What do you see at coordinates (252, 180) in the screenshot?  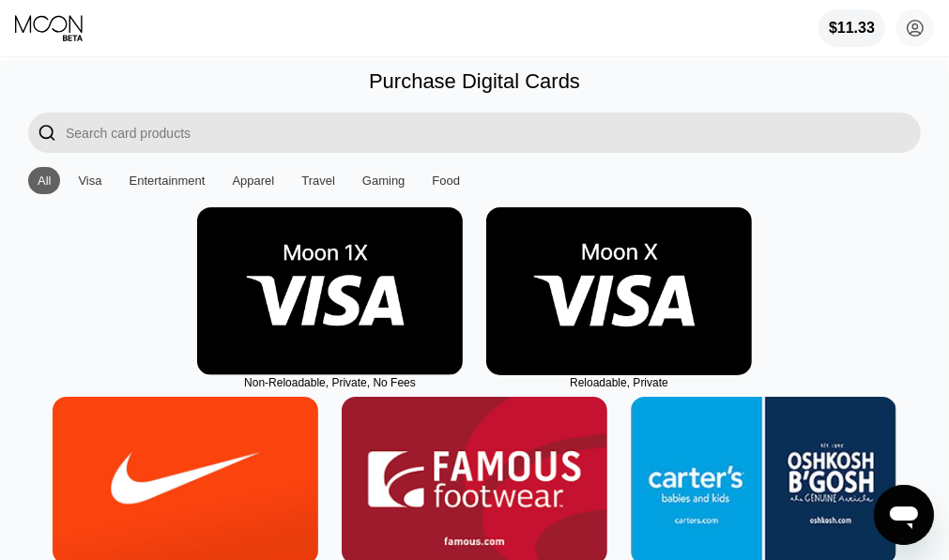 I see `div: Apparel` at bounding box center [252, 180].